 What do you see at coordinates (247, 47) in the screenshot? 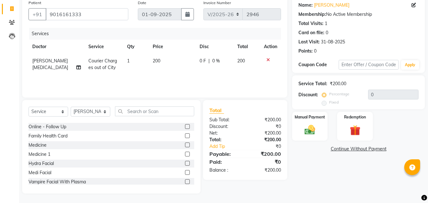
I see `th: Total` at bounding box center [247, 47].